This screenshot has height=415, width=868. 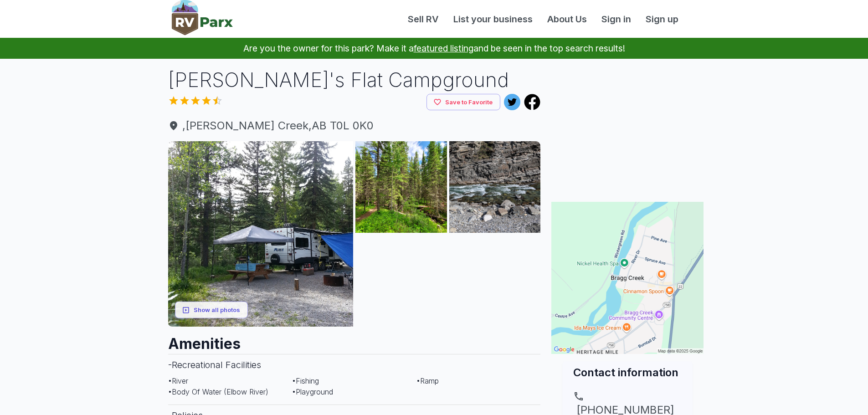 What do you see at coordinates (355, 341) in the screenshot?
I see `h2: Amenities` at bounding box center [355, 341].